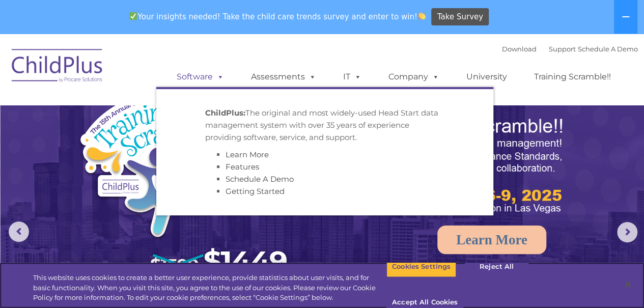  What do you see at coordinates (487, 77) in the screenshot?
I see `a: University` at bounding box center [487, 77].